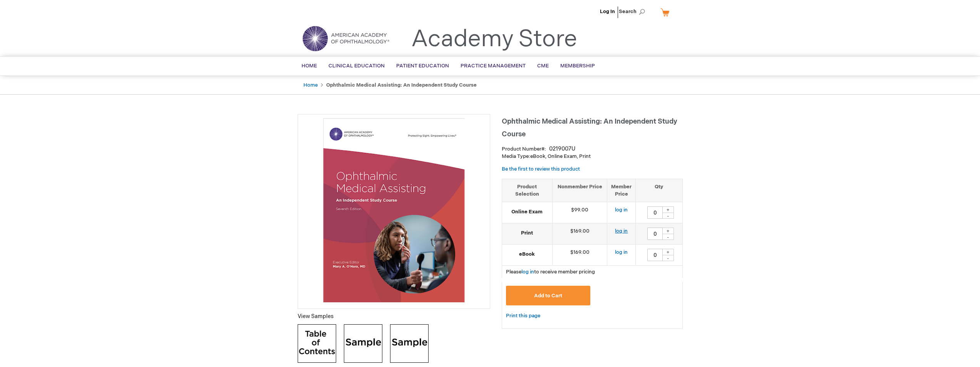  What do you see at coordinates (659, 190) in the screenshot?
I see `th: Qty` at bounding box center [659, 190].